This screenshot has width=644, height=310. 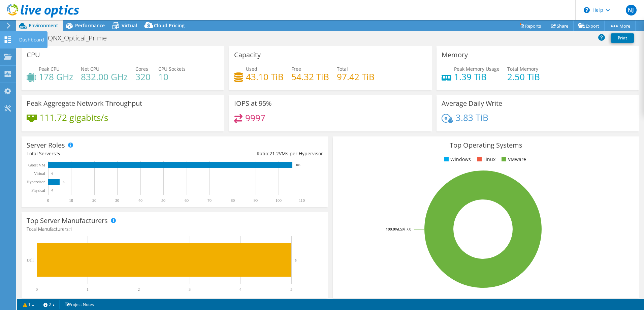 I want to click on text: 80, so click(x=233, y=201).